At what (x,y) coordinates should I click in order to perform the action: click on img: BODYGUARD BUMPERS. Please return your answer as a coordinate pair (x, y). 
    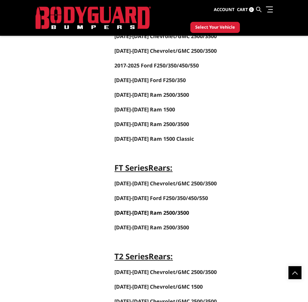
    Looking at the image, I should click on (93, 18).